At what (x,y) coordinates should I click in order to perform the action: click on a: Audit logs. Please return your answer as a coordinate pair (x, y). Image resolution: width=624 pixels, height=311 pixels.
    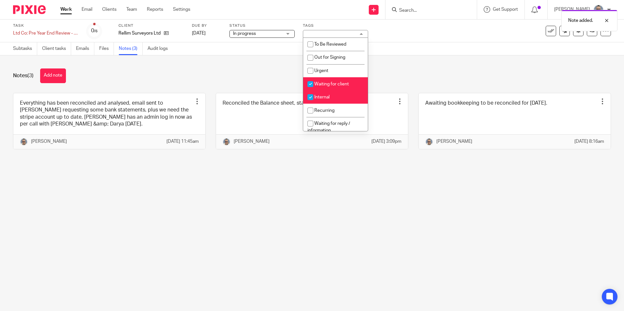
    Looking at the image, I should click on (160, 49).